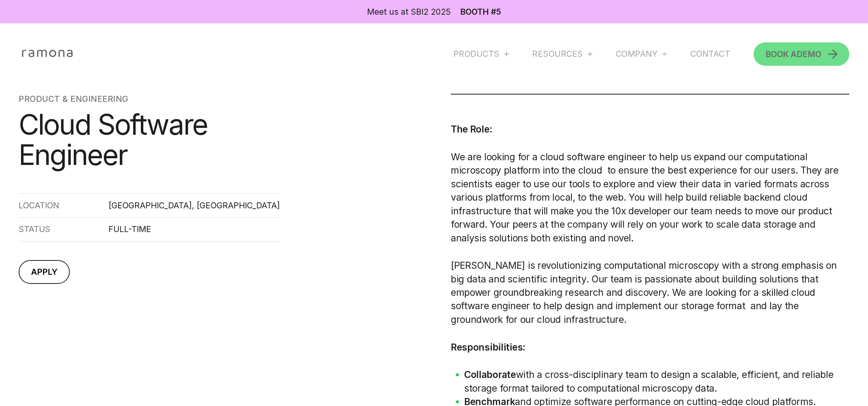  Describe the element at coordinates (710, 54) in the screenshot. I see `a: Contact` at that location.